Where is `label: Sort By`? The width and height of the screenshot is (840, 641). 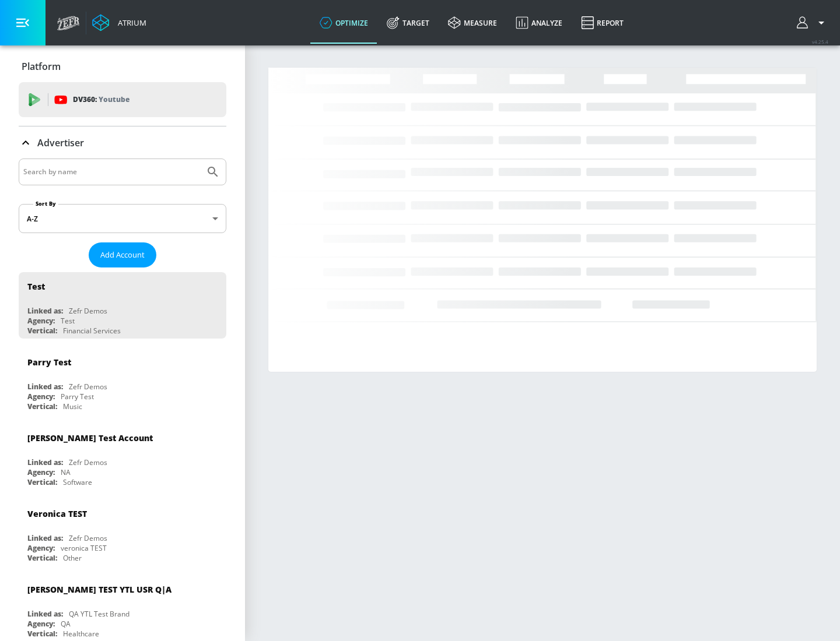
label: Sort By is located at coordinates (46, 203).